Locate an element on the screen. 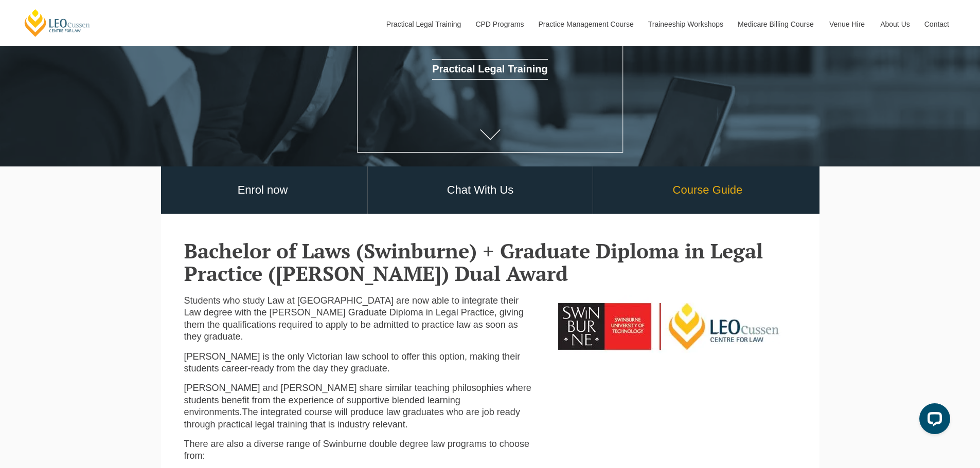 This screenshot has height=468, width=980. a: Venue Hire is located at coordinates (847, 24).